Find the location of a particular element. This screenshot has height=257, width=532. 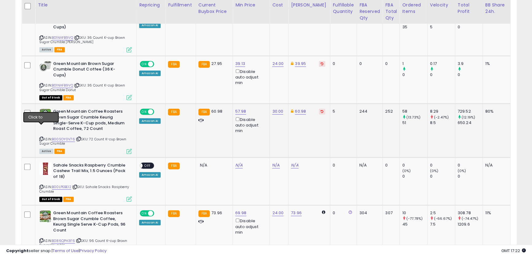

a: N/A is located at coordinates (239, 165).